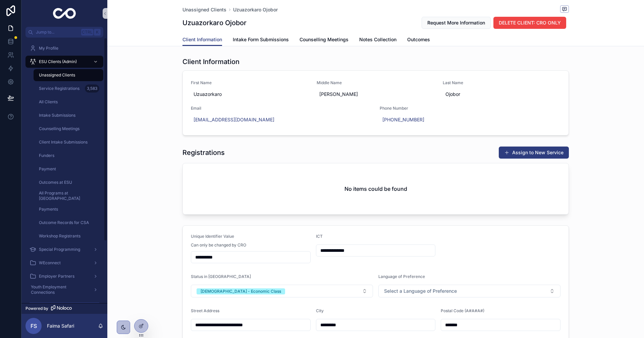  Describe the element at coordinates (419, 41) in the screenshot. I see `a: Outcomes` at that location.